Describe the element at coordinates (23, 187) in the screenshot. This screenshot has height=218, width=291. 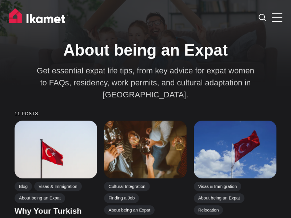
I see `a: Blog` at that location.